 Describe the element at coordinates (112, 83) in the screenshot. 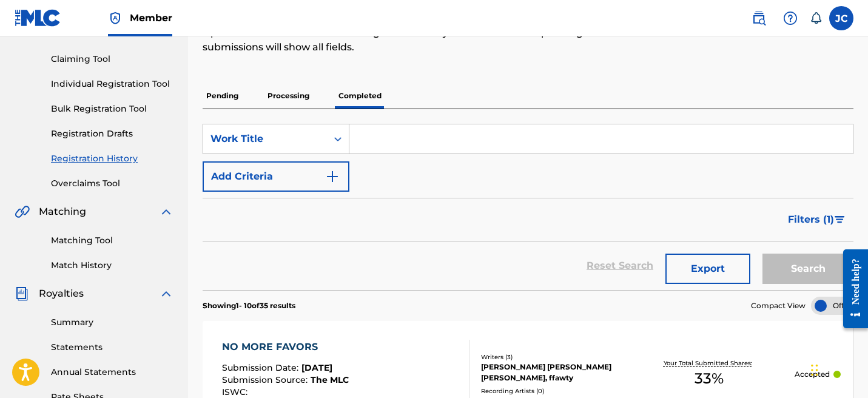

I see `a: Individual Registration Tool` at that location.